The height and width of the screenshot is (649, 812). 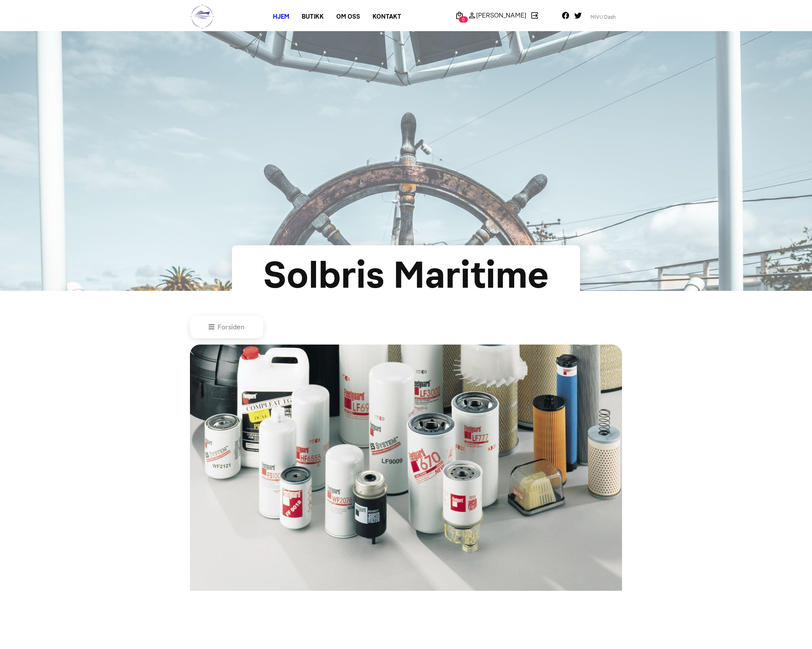 What do you see at coordinates (387, 17) in the screenshot?
I see `a: Kontakt` at bounding box center [387, 17].